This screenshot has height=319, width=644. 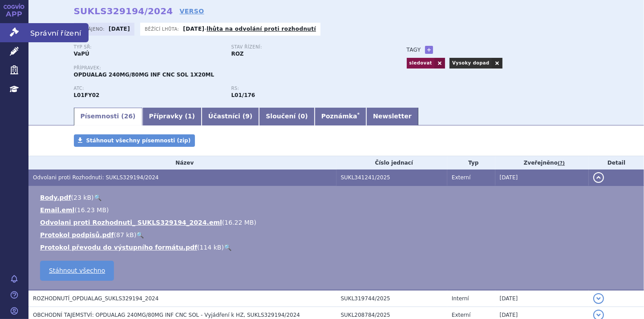 What do you see at coordinates (131, 222) in the screenshot?
I see `a: Odvolani proti Rozhodnuti_ SUKLS329194_2024.eml` at bounding box center [131, 222].